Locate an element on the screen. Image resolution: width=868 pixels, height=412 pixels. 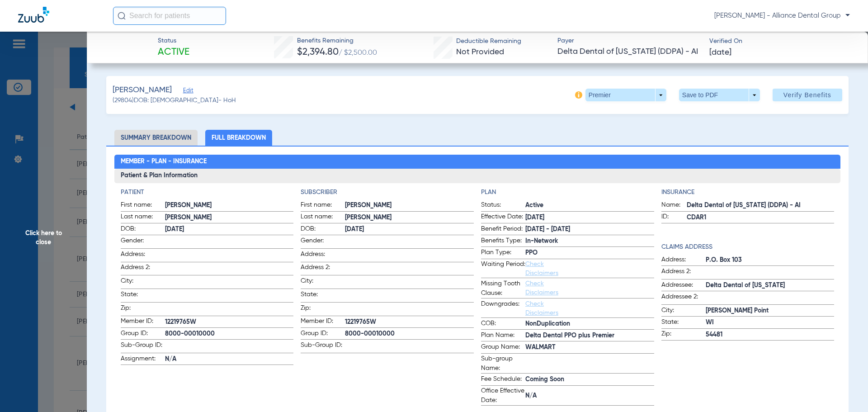
span: Sub-group Name: is located at coordinates (503, 364).